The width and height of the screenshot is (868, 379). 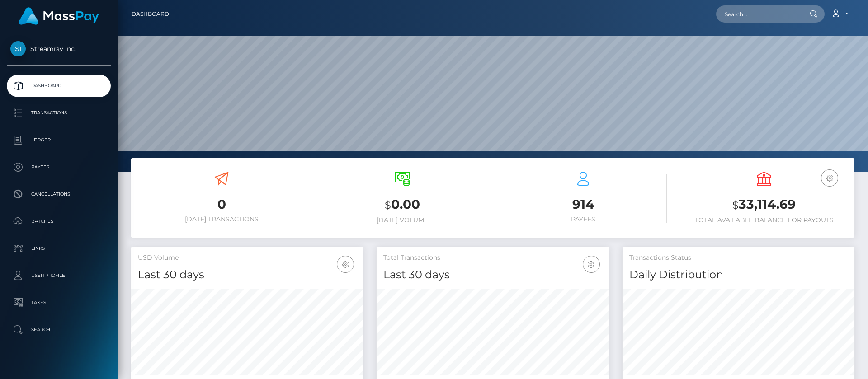 I want to click on h5: Total Transactions, so click(x=492, y=258).